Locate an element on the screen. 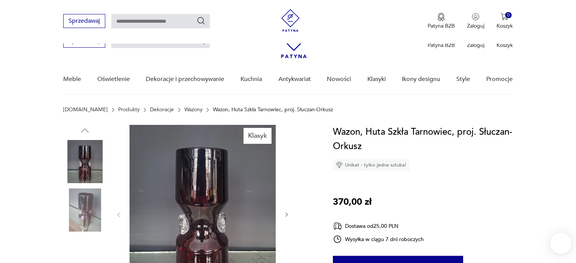 The width and height of the screenshot is (576, 263). div: Wysyłka w ciągu 7 dni roboczych is located at coordinates (379, 239).